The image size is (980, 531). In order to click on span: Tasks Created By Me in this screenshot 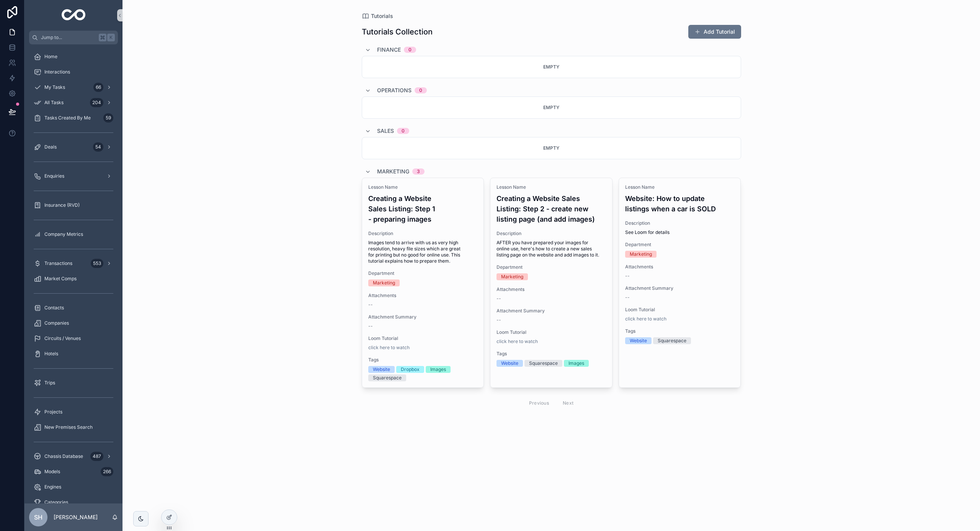, I will do `click(67, 118)`.